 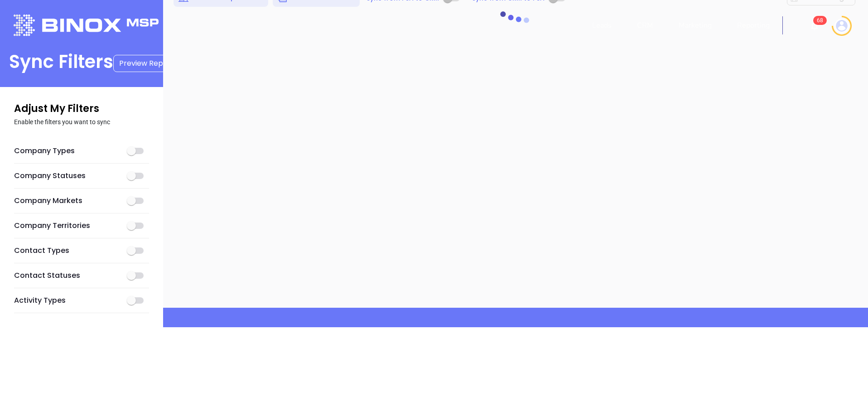 I want to click on img: logo, so click(x=86, y=25).